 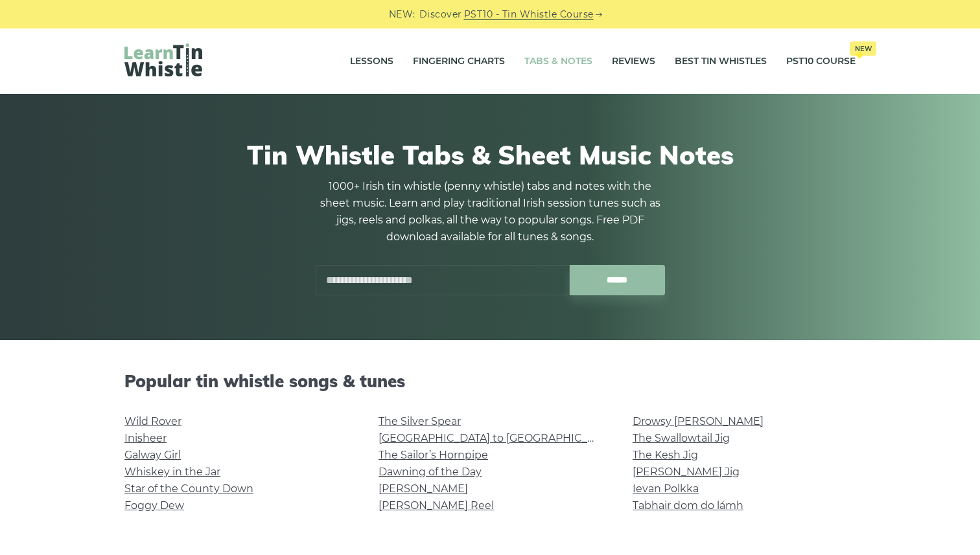 I want to click on a: Tabhair dom do lámh, so click(x=688, y=506).